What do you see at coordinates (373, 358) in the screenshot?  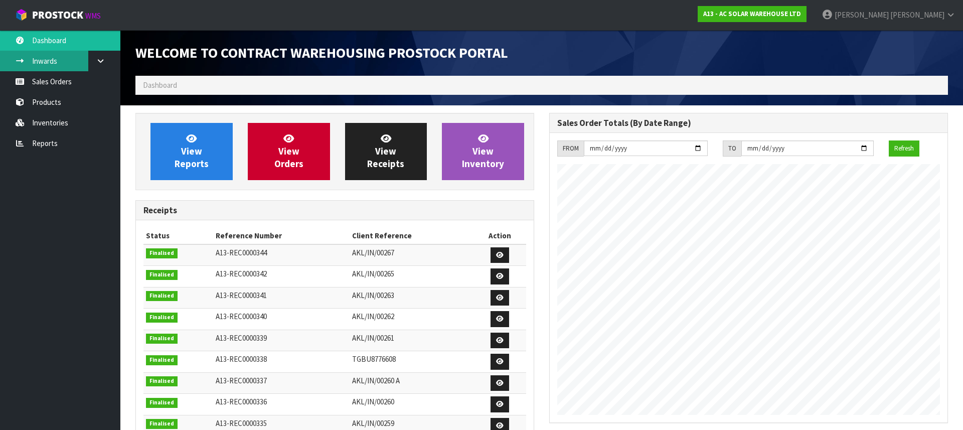 I see `span: TGBU8776608` at bounding box center [373, 358].